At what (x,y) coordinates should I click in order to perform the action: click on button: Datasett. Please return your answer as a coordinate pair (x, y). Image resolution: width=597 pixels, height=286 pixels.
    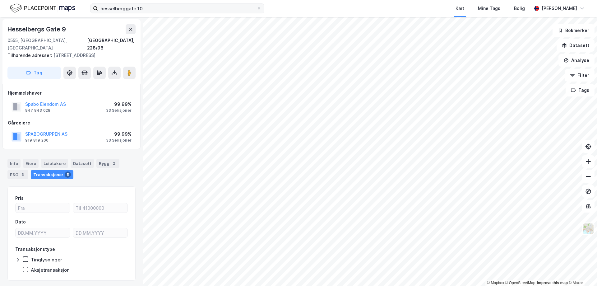
    Looking at the image, I should click on (576, 45).